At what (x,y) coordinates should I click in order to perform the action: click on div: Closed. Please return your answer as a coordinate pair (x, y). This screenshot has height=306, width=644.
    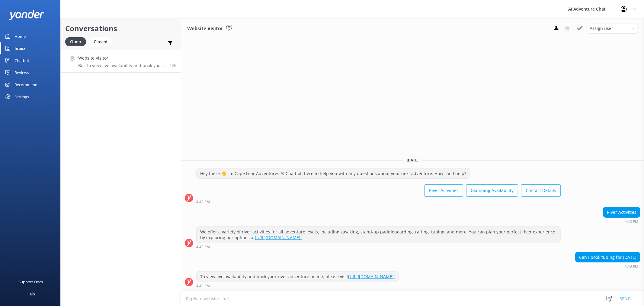
    Looking at the image, I should click on (100, 42).